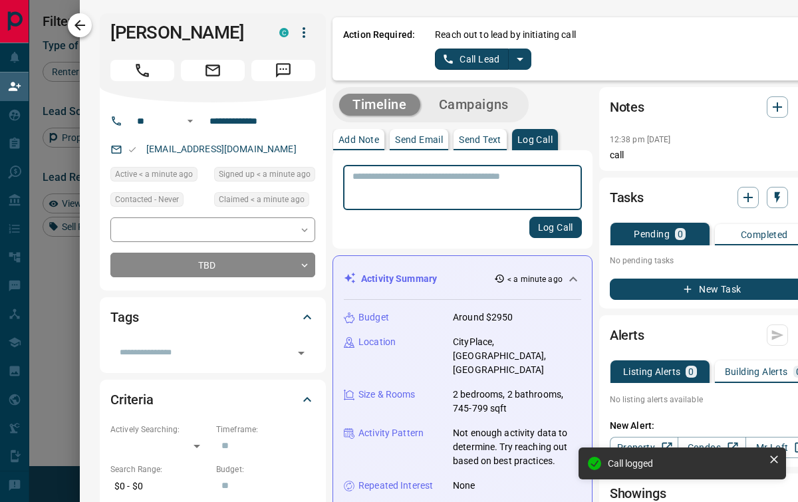 The height and width of the screenshot is (502, 798). Describe the element at coordinates (535, 140) in the screenshot. I see `p: Log Call` at that location.